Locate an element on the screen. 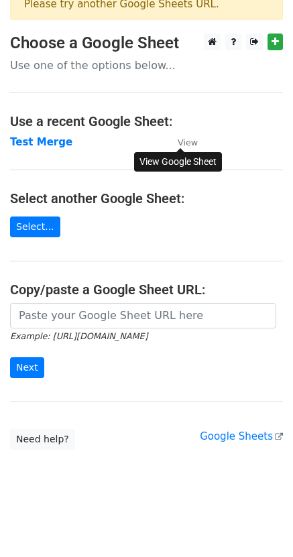 The image size is (293, 557). small: View is located at coordinates (188, 142).